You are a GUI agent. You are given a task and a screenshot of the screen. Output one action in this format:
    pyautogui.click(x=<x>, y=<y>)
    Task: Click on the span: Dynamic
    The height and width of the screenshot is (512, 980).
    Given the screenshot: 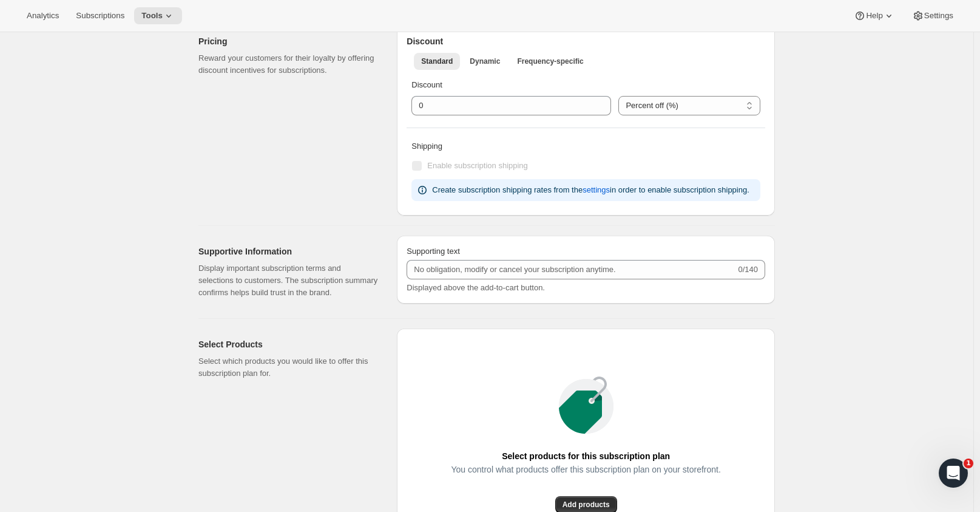 What is the action you would take?
    pyautogui.click(x=485, y=61)
    